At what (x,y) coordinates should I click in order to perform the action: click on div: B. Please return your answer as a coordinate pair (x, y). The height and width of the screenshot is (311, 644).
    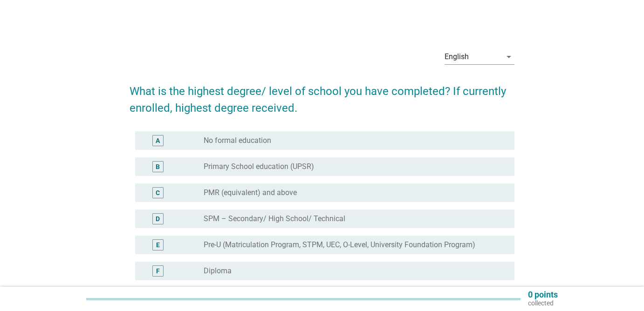
    Looking at the image, I should click on (157, 167).